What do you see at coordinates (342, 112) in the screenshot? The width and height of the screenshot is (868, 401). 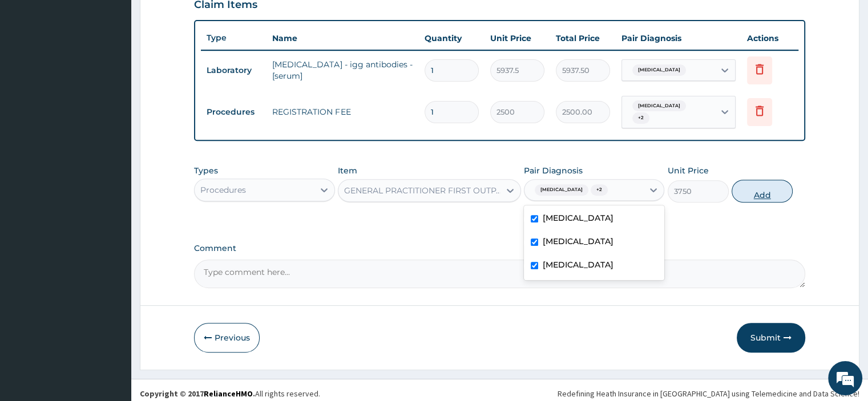 I see `td: REGISTRATION FEE` at bounding box center [342, 112].